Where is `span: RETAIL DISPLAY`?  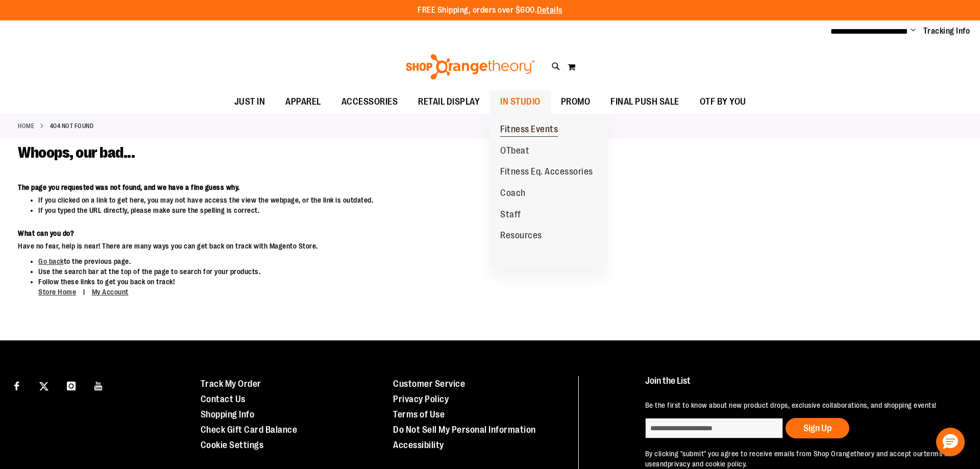
span: RETAIL DISPLAY is located at coordinates (449, 102).